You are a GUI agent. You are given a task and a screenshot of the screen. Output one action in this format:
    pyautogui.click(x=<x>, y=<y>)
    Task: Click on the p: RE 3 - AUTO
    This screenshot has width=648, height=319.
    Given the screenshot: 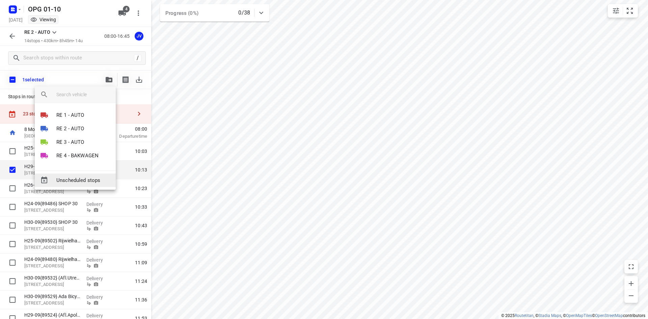 What is the action you would take?
    pyautogui.click(x=70, y=142)
    